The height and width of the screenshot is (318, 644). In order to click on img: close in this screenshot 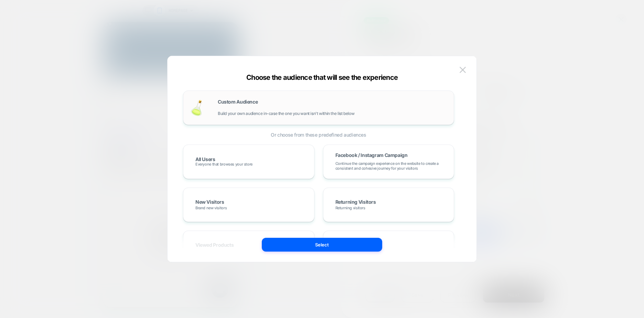, I will do `click(463, 69)`.